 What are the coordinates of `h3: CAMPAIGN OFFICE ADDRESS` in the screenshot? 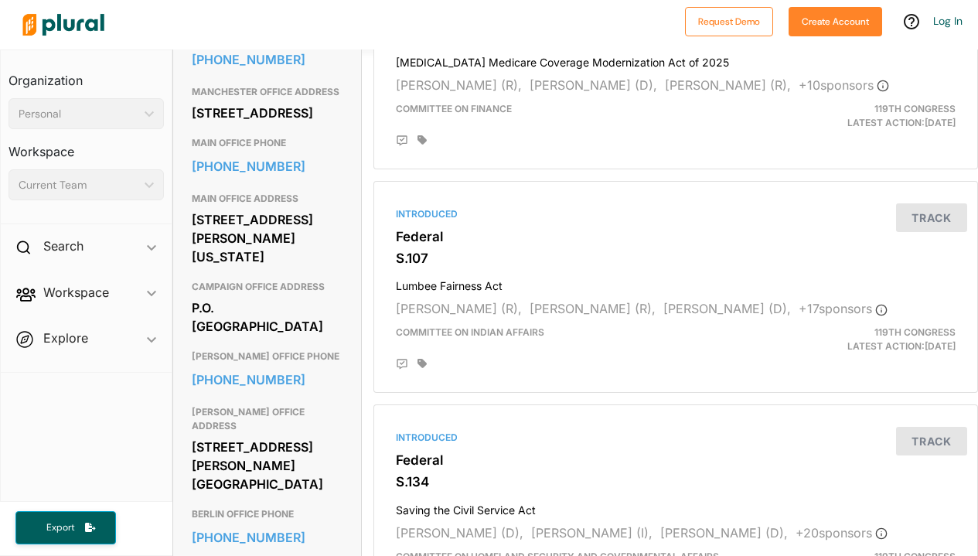 It's located at (267, 287).